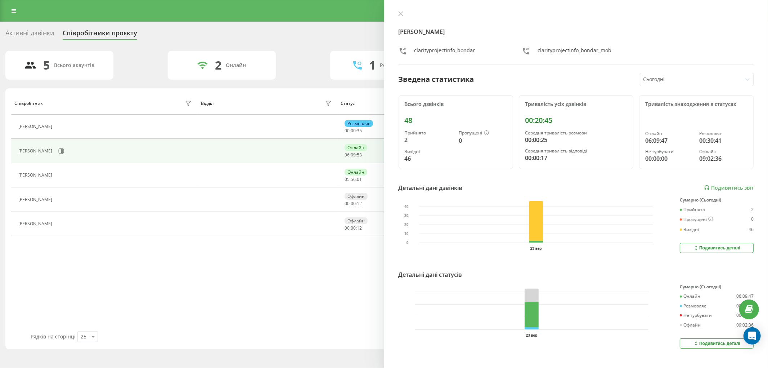  What do you see at coordinates (696, 104) in the screenshot?
I see `div: Тривалість знаходження в статусах` at bounding box center [696, 104].